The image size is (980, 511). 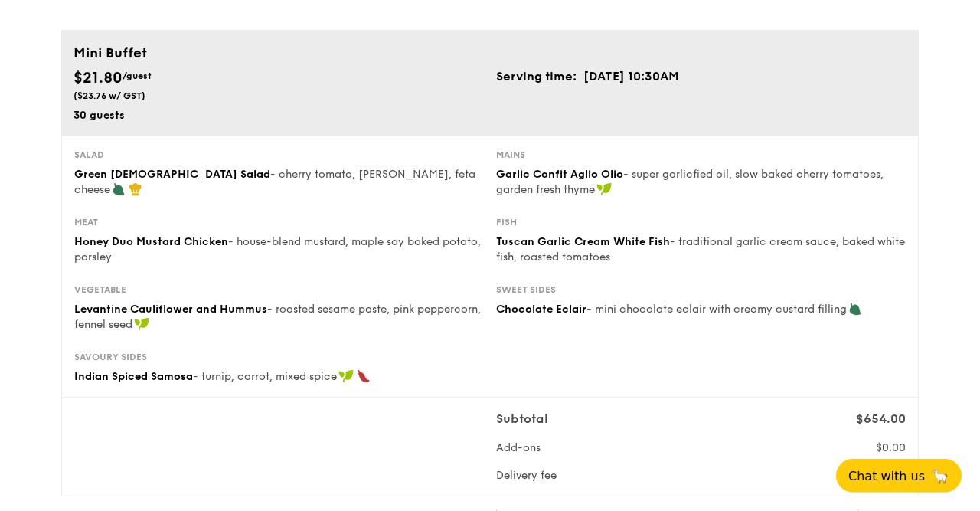 I want to click on span: Delivery fee, so click(x=526, y=475).